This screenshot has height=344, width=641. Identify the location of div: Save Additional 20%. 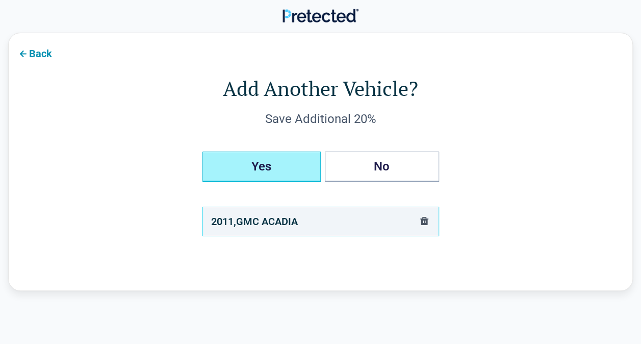
(320, 119).